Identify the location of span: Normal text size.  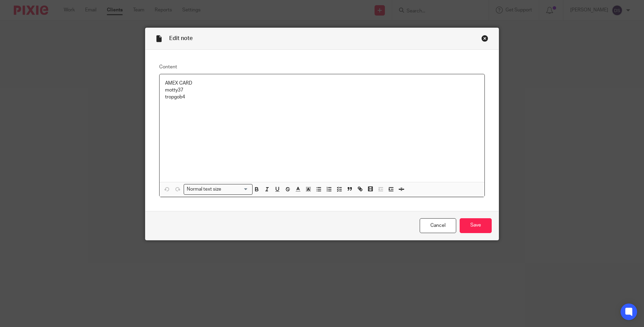
(204, 189).